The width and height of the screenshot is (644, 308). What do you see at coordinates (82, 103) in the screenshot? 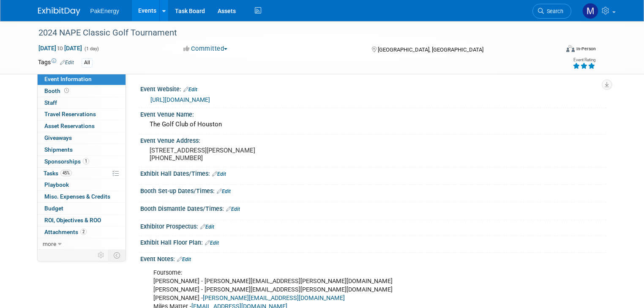
I see `a: Staff` at bounding box center [82, 103].